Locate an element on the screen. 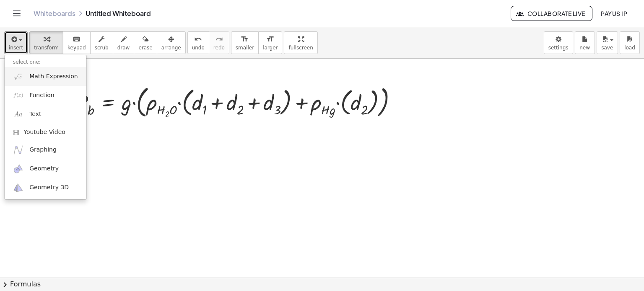 Image resolution: width=644 pixels, height=291 pixels. button: insert is located at coordinates (16, 43).